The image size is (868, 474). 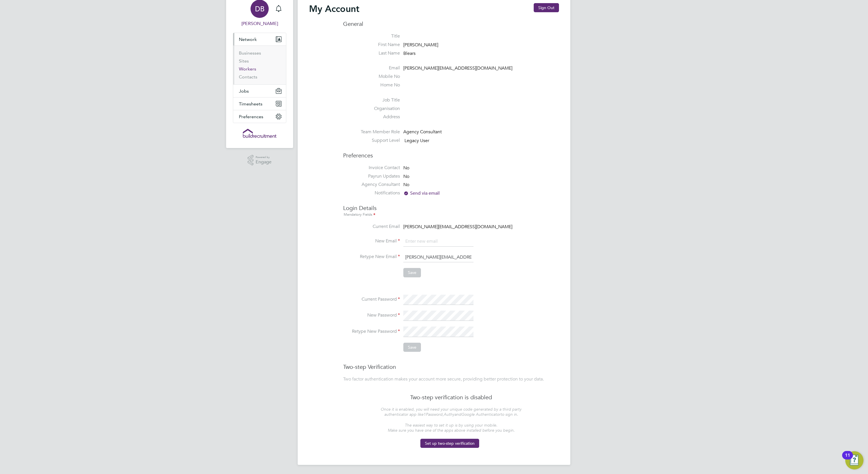 I want to click on h3: Two-step verification is disabled, so click(x=451, y=397).